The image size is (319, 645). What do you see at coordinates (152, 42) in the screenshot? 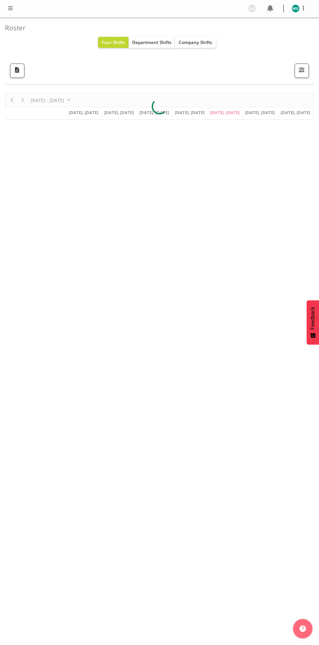
I see `span: Department Shifts` at bounding box center [152, 42].